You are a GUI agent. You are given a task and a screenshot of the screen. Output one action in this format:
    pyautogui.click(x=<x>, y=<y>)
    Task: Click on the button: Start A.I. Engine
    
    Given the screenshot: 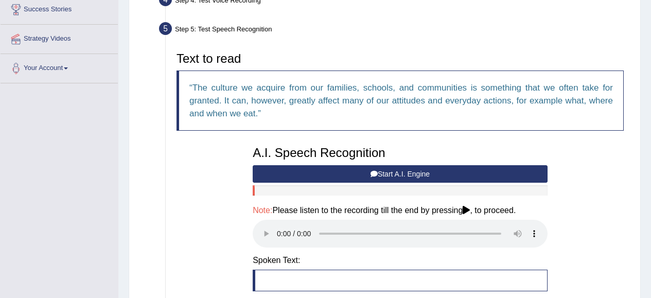 What is the action you would take?
    pyautogui.click(x=400, y=174)
    